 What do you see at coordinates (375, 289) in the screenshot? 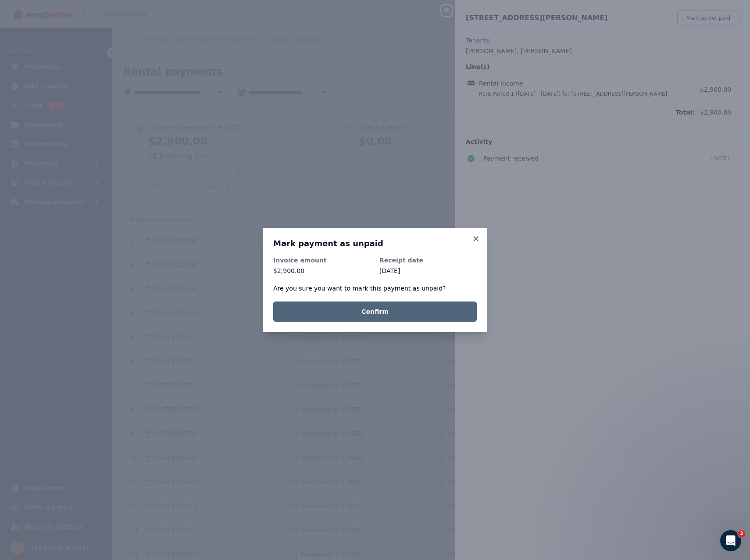
I see `div: Are you sure you want to mark this payment as unpaid?` at bounding box center [375, 289].